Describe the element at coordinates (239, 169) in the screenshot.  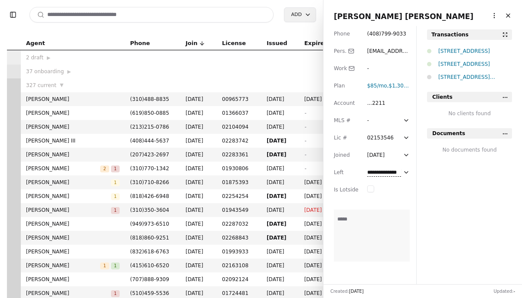
I see `span: 01930806` at that location.